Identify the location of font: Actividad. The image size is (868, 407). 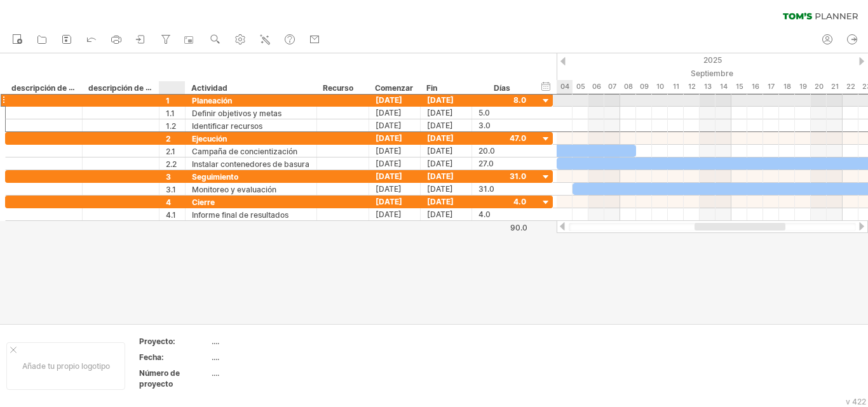
(209, 87).